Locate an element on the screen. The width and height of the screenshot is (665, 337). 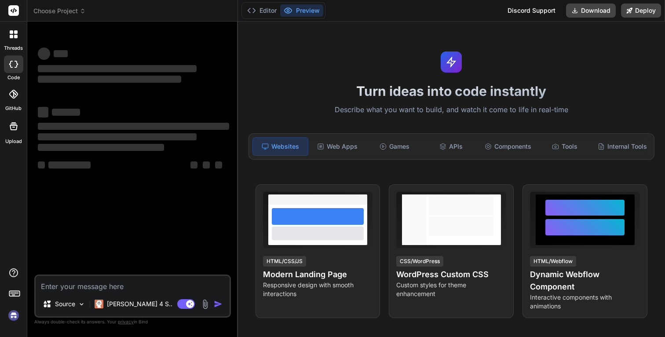
h1: Turn ideas into code instantly is located at coordinates (452, 91).